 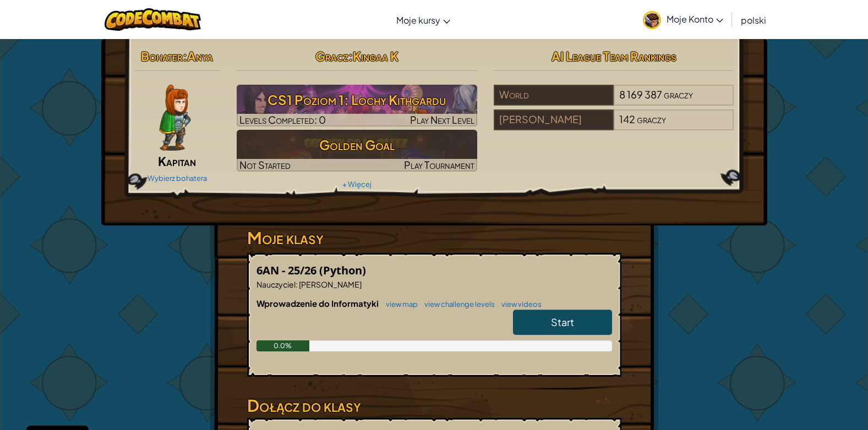 What do you see at coordinates (357, 99) in the screenshot?
I see `h3: CS1 Poziom 1: Lochy Kithgardu` at bounding box center [357, 99].